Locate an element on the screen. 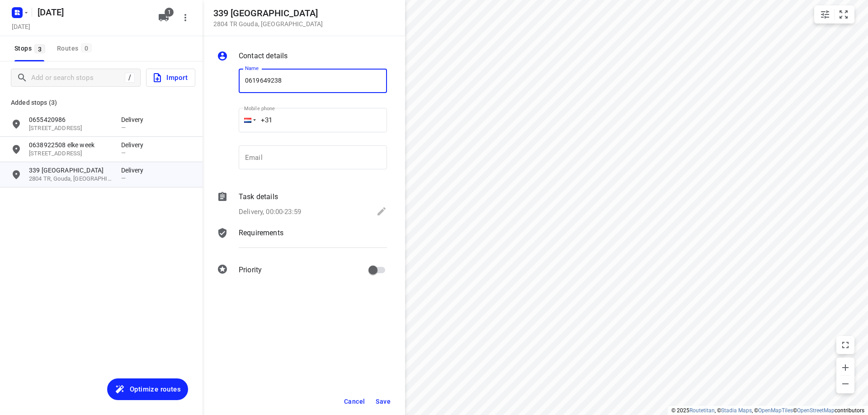  button: Import is located at coordinates (170, 78).